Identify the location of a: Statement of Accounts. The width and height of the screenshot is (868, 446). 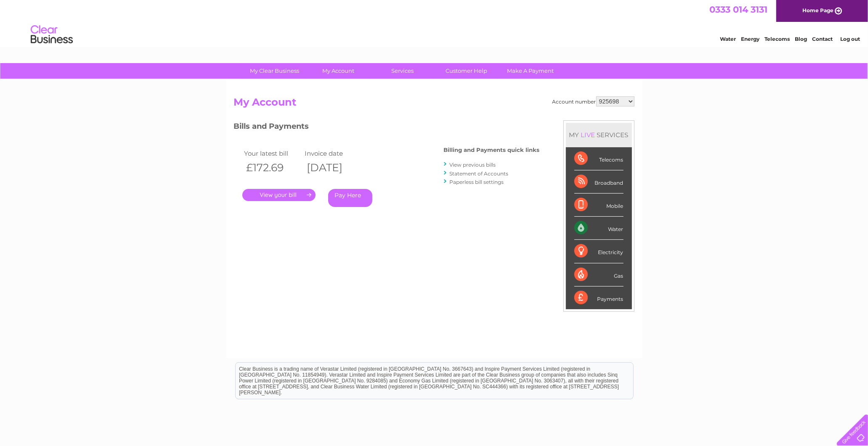
(479, 173).